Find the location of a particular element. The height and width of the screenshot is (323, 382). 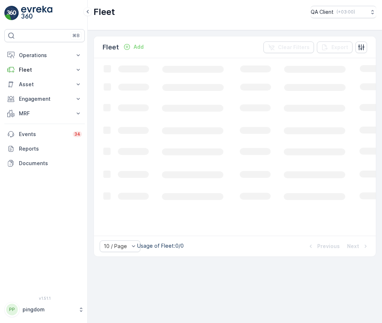

p: Usage of Fleet : 0/0 is located at coordinates (160, 246).